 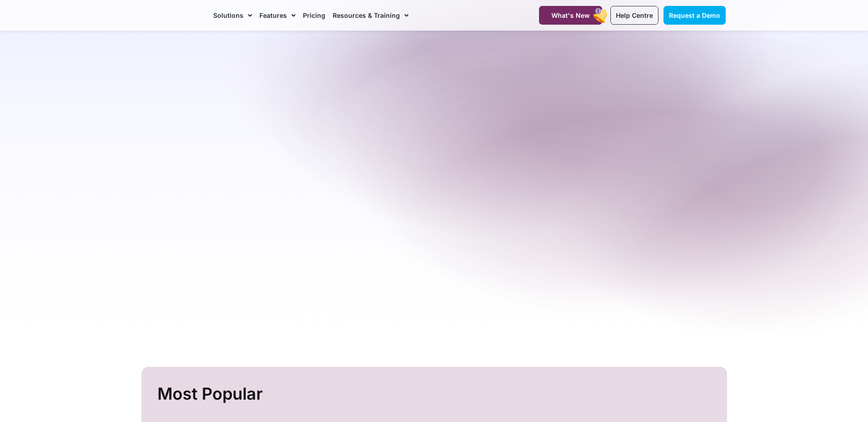 What do you see at coordinates (571, 15) in the screenshot?
I see `a: What's New` at bounding box center [571, 15].